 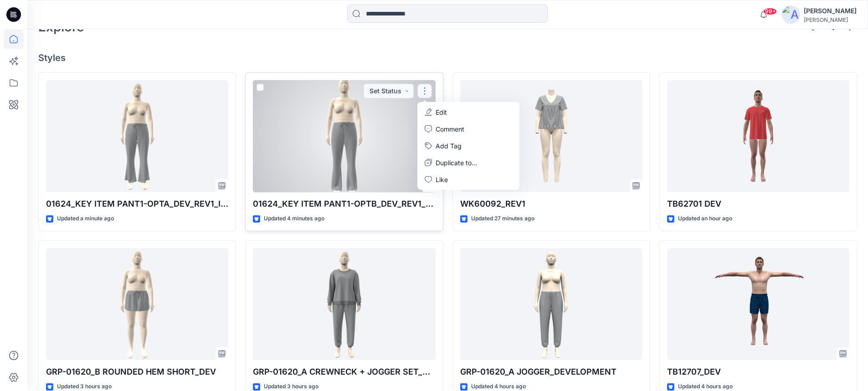 What do you see at coordinates (85, 219) in the screenshot?
I see `p: Updated a minute ago` at bounding box center [85, 219].